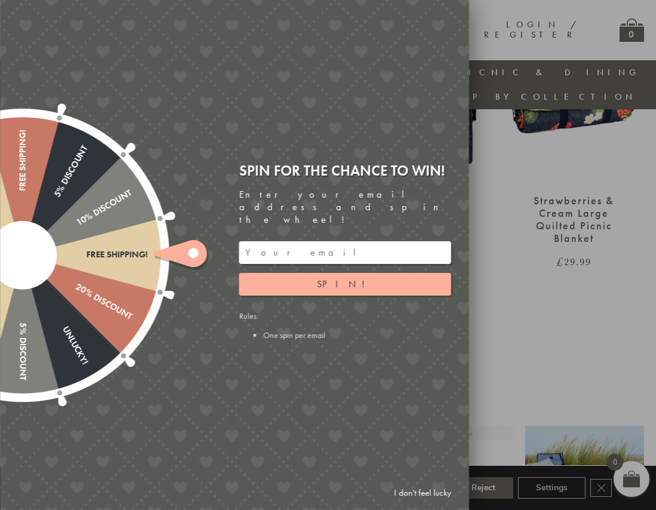 This screenshot has width=656, height=510. What do you see at coordinates (345, 285) in the screenshot?
I see `button: Spin!` at bounding box center [345, 285].